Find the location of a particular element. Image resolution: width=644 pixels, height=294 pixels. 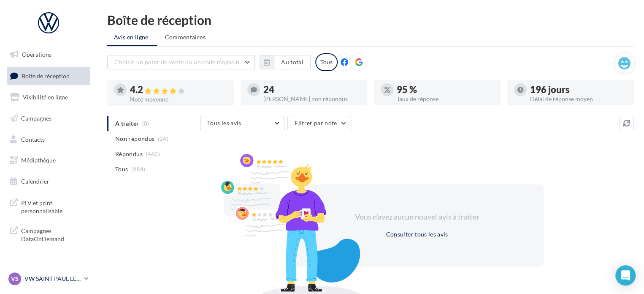

span: Visibilité en ligne is located at coordinates (45, 97).